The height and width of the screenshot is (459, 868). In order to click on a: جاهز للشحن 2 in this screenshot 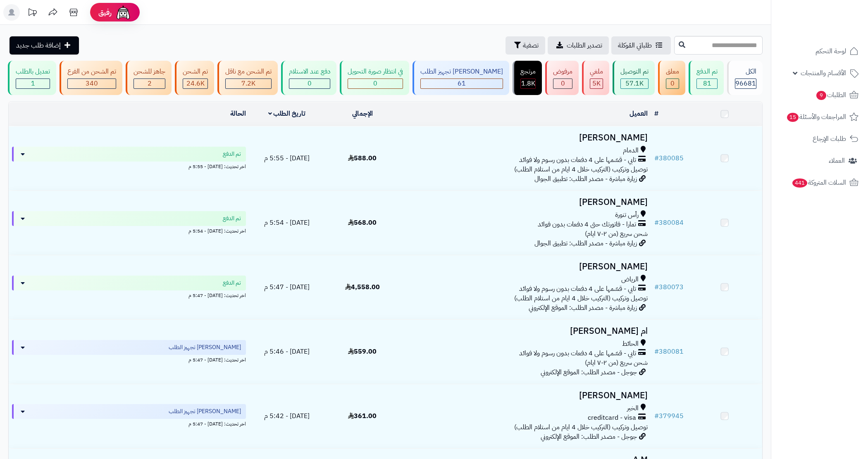, I will do `click(148, 78)`.